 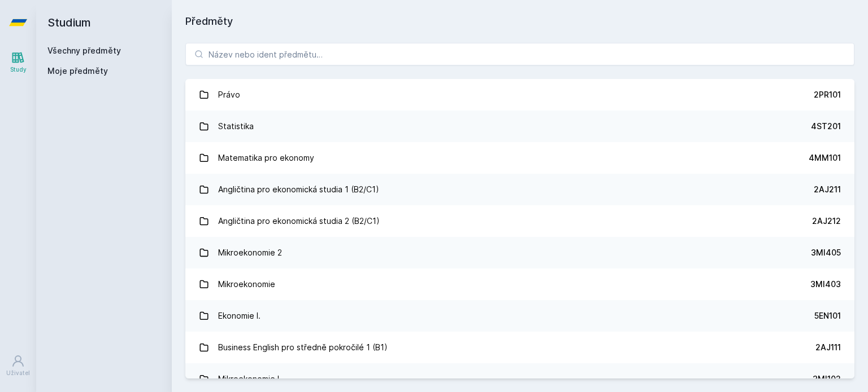 What do you see at coordinates (299, 222) in the screenshot?
I see `div: Angličtina pro ekonomická studia 2 (B2/C1)` at bounding box center [299, 222].